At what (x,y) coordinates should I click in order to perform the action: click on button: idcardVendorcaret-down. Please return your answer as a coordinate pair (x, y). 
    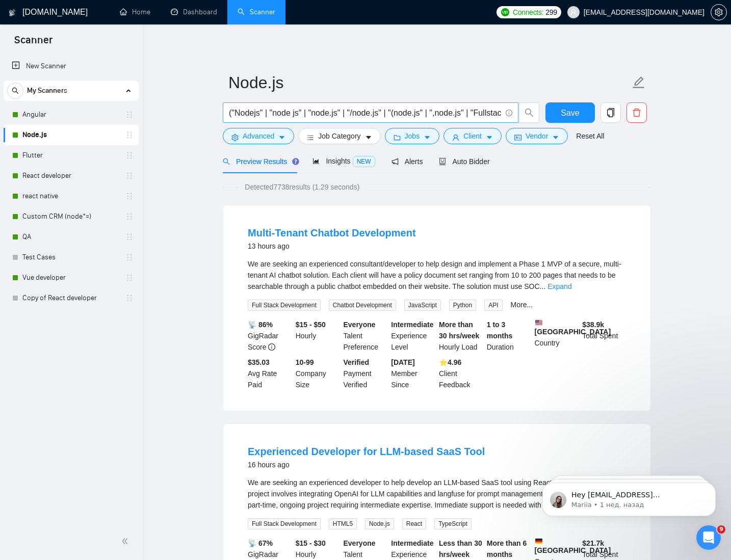
    Looking at the image, I should click on (537, 136).